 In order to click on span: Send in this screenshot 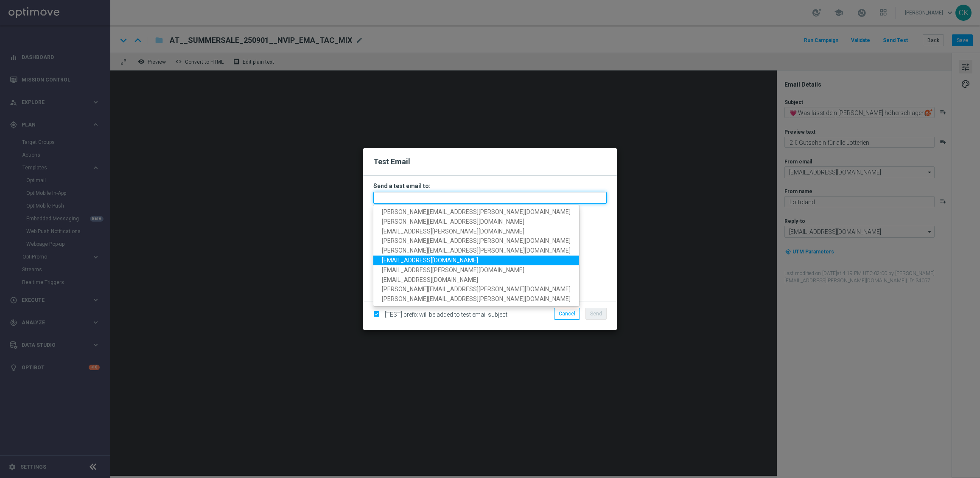, I will do `click(596, 314)`.